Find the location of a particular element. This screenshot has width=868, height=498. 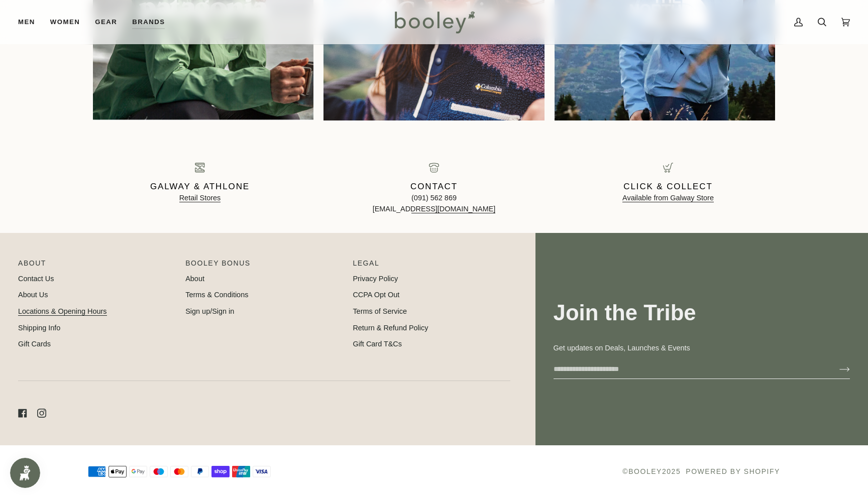

input: your-email@example.com is located at coordinates (688, 369).